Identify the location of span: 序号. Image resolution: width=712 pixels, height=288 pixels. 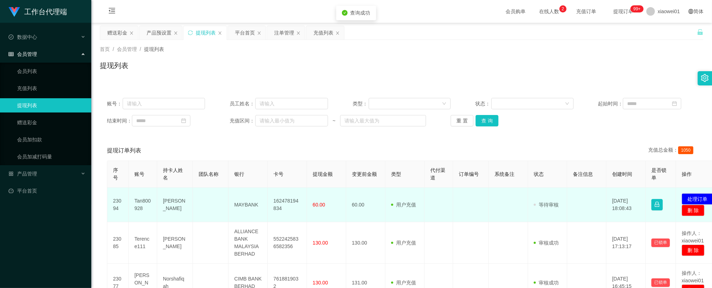
(116, 174).